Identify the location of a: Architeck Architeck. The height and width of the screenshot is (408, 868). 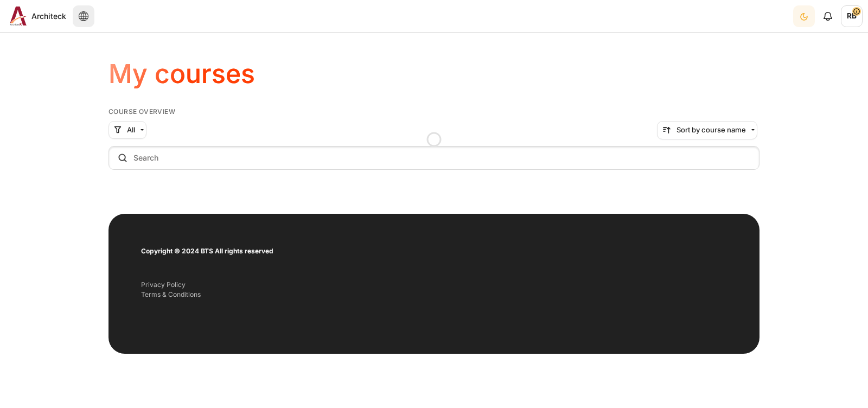
(36, 15).